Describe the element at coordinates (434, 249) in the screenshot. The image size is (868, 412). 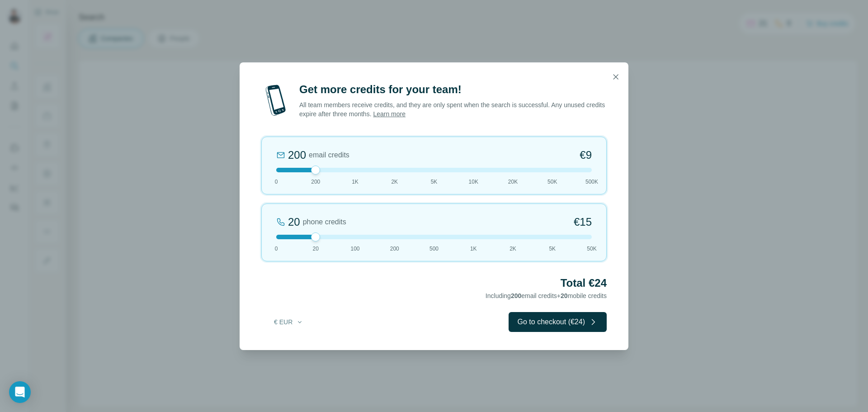
I see `span: 500` at that location.